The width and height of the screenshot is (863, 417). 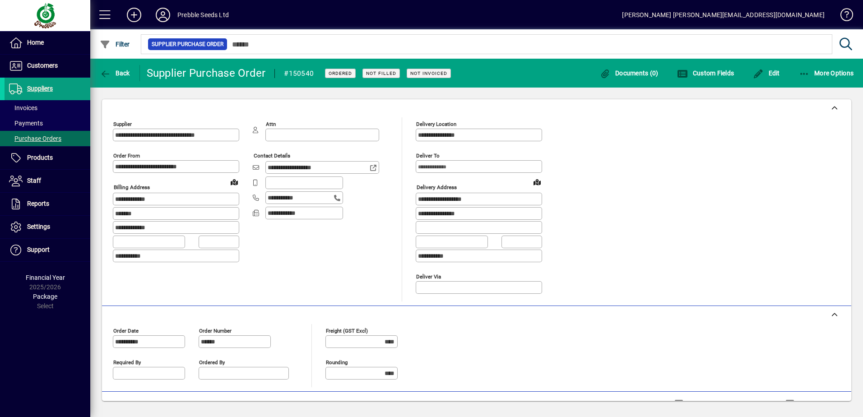 I want to click on span: Reports, so click(x=38, y=204).